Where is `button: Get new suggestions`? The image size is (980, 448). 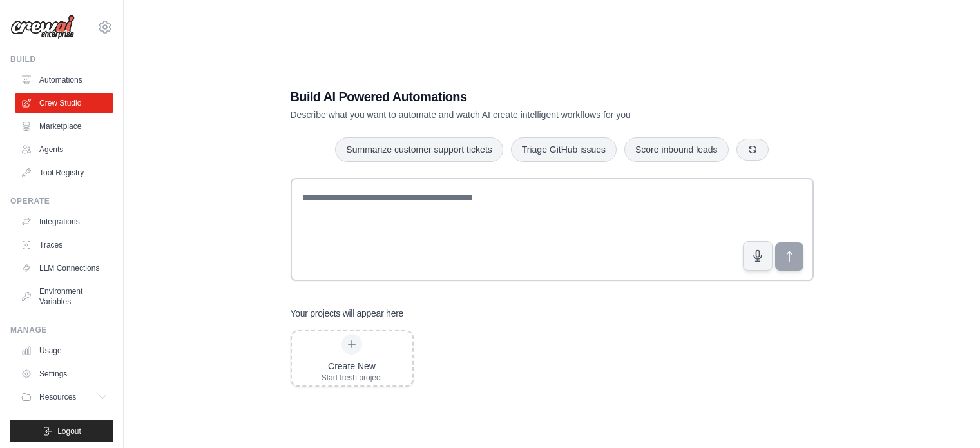
button: Get new suggestions is located at coordinates (752, 149).